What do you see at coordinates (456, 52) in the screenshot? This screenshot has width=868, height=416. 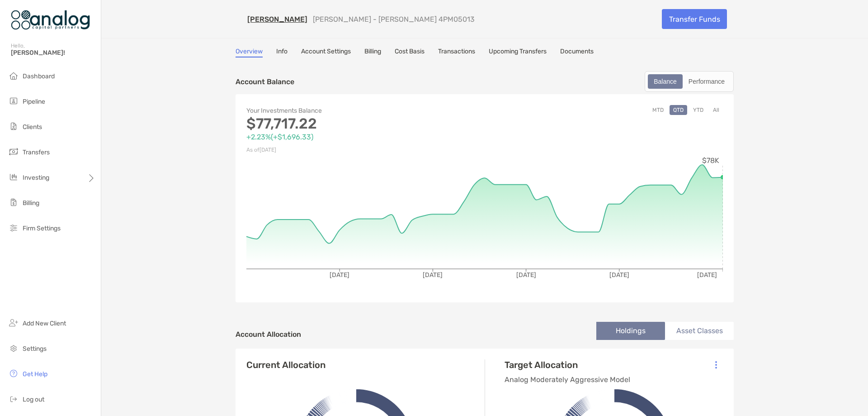 I see `a: Transactions` at bounding box center [456, 52].